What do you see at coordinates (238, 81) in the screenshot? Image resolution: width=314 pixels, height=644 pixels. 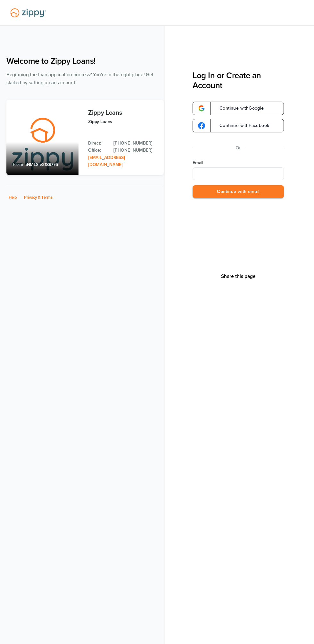 I see `h3: Log In or Create an Account` at bounding box center [238, 81].